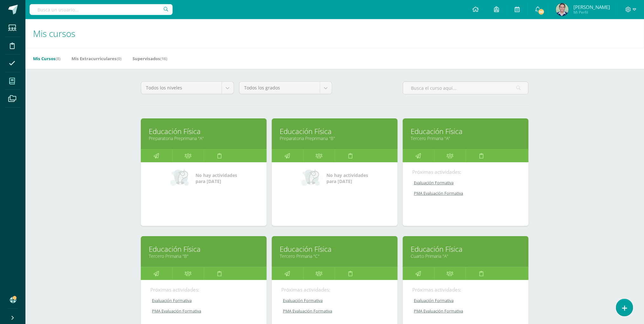  Describe the element at coordinates (562, 9) in the screenshot. I see `img: 707b257b70002fbcf94b7b0c242b3eca.png` at that location.